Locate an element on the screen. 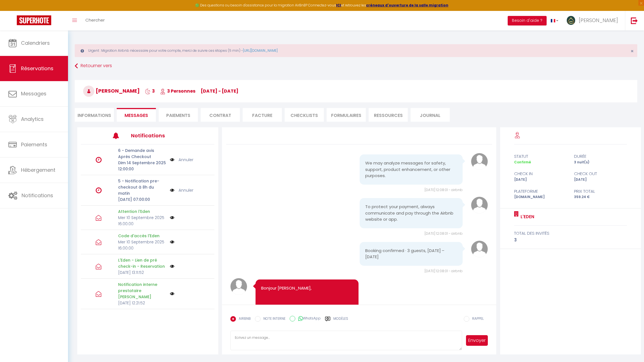 The height and width of the screenshot is (362, 644). p: Code d'accès l'Eden is located at coordinates (142, 235).